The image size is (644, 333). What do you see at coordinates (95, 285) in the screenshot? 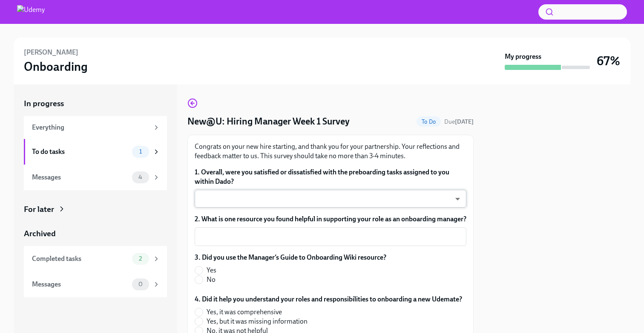
I see `a: Messages0` at bounding box center [95, 285].